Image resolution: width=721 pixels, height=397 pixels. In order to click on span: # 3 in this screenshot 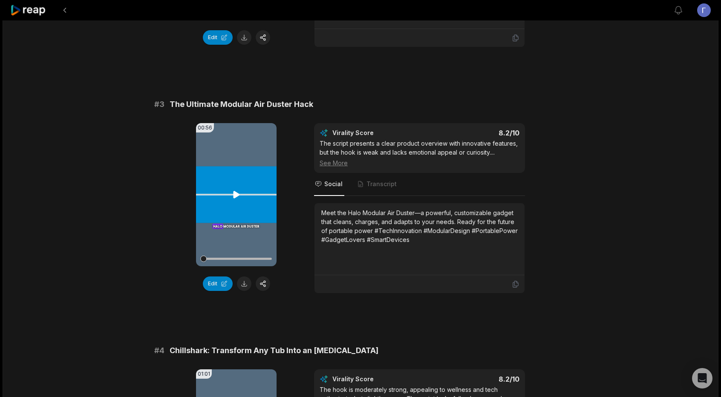, I will do `click(159, 104)`.